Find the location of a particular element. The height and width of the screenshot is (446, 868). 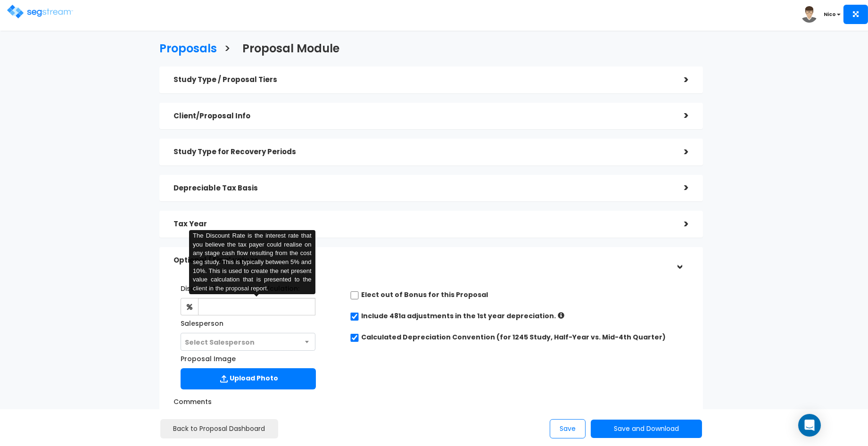

img: logo.png is located at coordinates (40, 12).